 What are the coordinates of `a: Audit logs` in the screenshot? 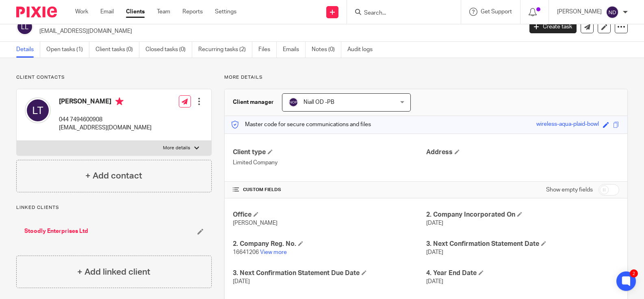 It's located at (363, 49).